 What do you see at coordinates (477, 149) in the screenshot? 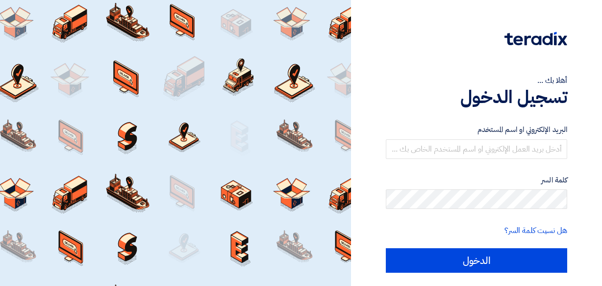
I see `input: أدخل بريد العمل الإلكتروني او اسم المستخدم الخاص بك ...` at bounding box center [477, 149].